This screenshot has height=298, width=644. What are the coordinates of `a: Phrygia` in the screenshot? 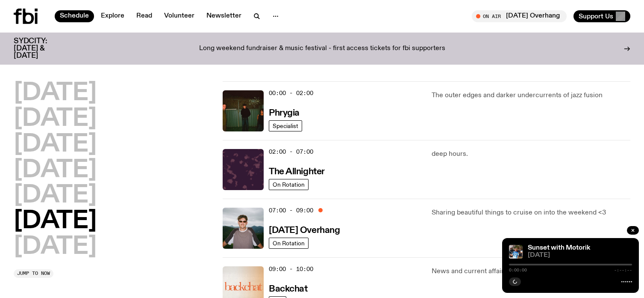 It's located at (284, 112).